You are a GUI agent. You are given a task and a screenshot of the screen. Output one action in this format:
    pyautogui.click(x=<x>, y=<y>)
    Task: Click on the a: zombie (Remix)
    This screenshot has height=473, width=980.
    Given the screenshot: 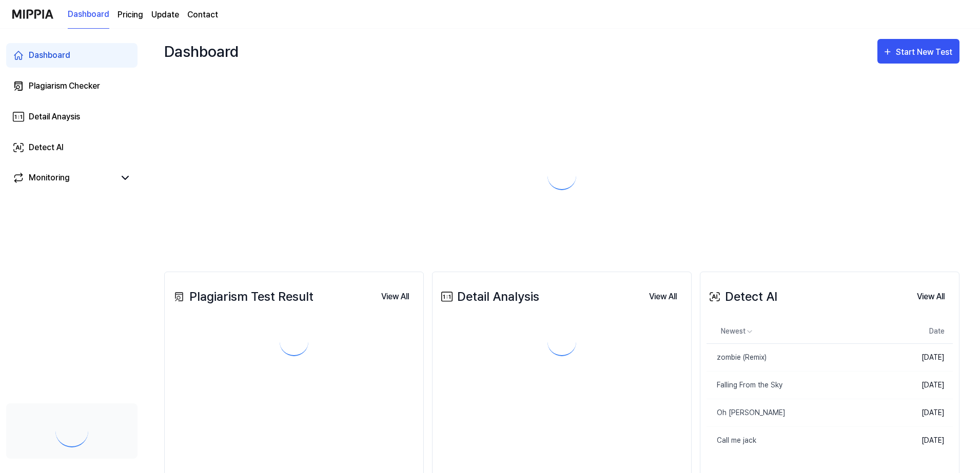 What is the action you would take?
    pyautogui.click(x=800, y=357)
    